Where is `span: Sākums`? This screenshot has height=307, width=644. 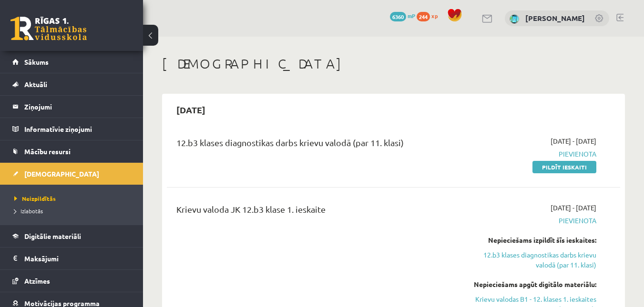 span: Sākums is located at coordinates (36, 62).